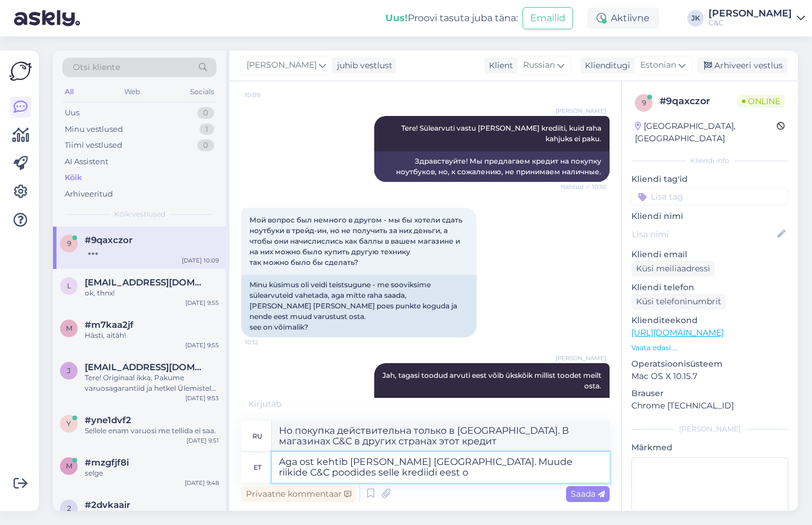 The height and width of the screenshot is (525, 812). I want to click on div: Kliendi info, so click(709, 161).